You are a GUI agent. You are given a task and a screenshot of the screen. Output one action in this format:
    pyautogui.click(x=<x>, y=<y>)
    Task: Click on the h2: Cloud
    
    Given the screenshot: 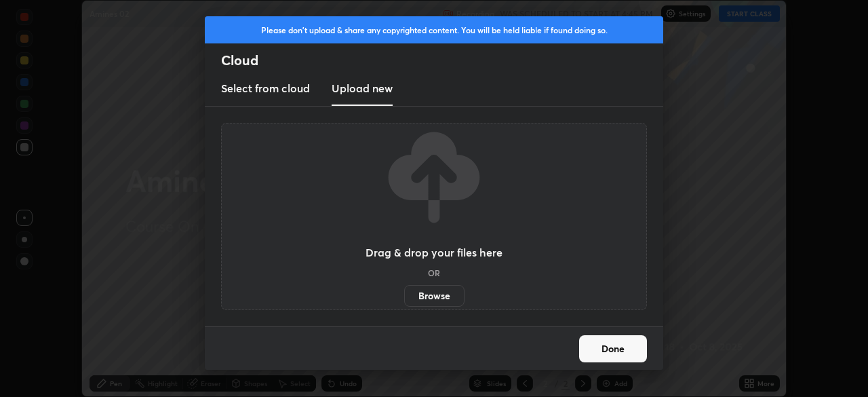 What is the action you would take?
    pyautogui.click(x=442, y=60)
    